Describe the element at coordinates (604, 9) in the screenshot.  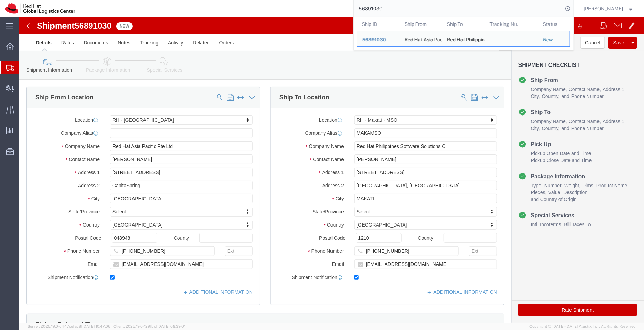
I see `span: Pallav Sen Gupta` at that location.